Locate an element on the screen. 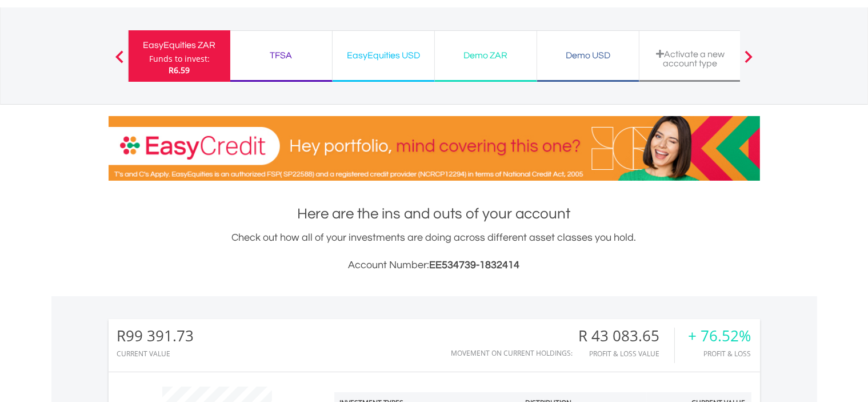 Image resolution: width=868 pixels, height=402 pixels. div: CURRENT VALUE is located at coordinates (155, 354).